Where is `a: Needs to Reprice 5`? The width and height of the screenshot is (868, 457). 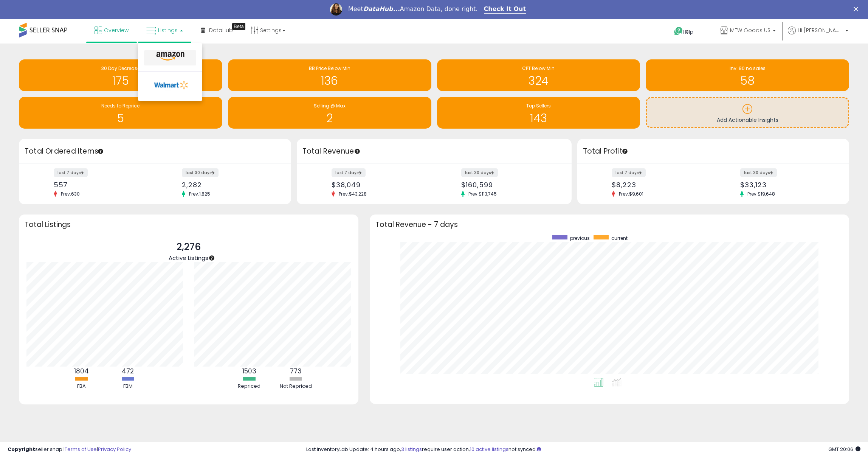
a: Needs to Reprice 5 is located at coordinates (121, 113).